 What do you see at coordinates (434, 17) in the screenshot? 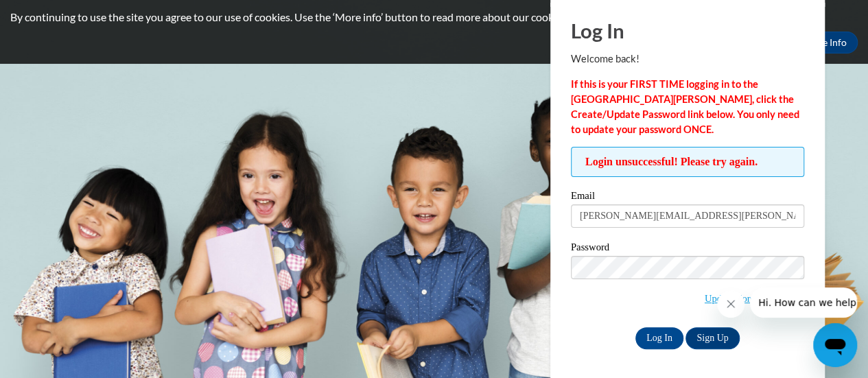
I see `p: By continuing to use the site you agree to our use of cookies. Use the ‘More info’ button to read...` at bounding box center [434, 17].